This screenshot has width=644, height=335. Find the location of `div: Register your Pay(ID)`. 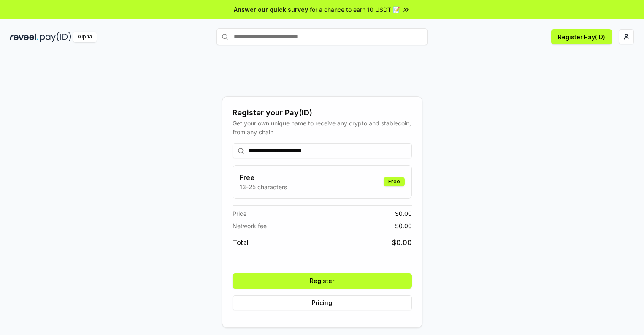

div: Register your Pay(ID) is located at coordinates (322, 113).